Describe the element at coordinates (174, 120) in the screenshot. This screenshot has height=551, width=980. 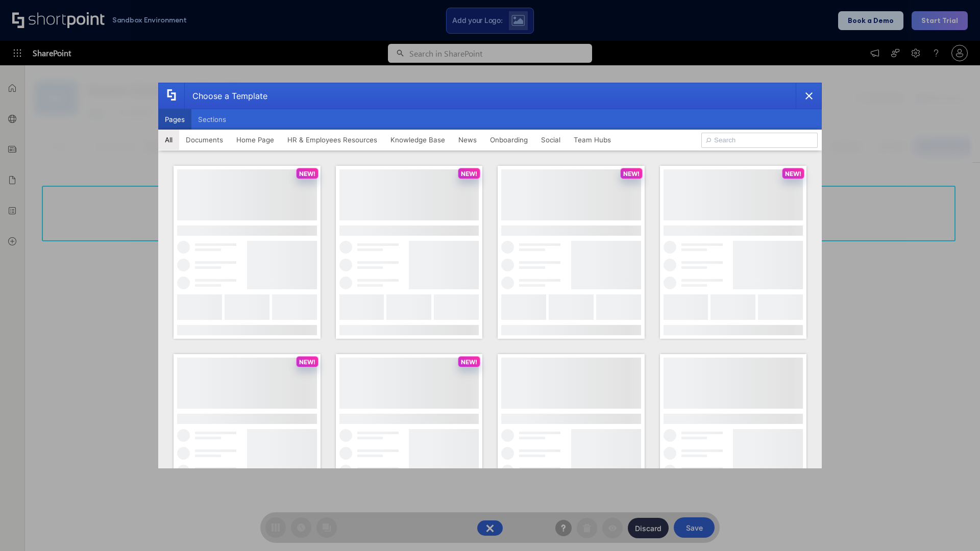
I see `button: Pages` at that location.